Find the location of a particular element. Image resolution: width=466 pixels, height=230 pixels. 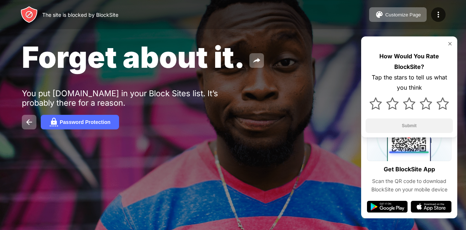

button: Submit is located at coordinates (409, 126).